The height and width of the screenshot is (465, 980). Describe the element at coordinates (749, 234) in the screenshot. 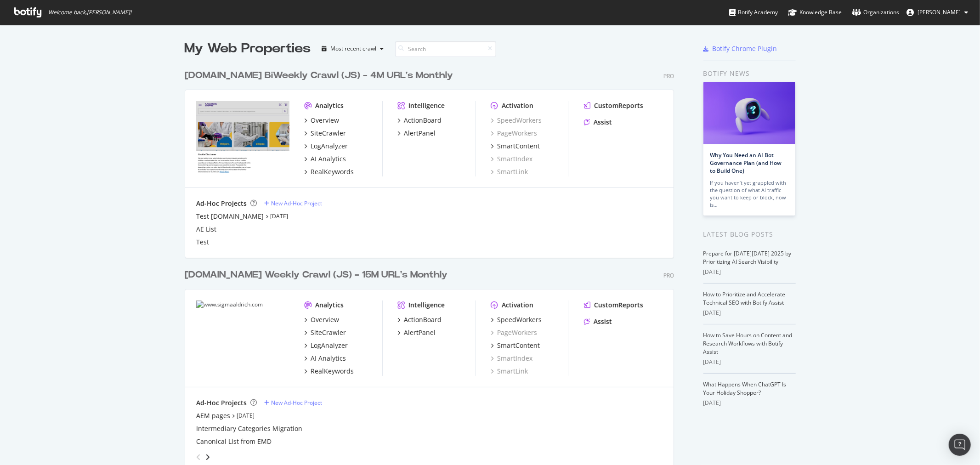

I see `div: Latest Blog Posts` at that location.